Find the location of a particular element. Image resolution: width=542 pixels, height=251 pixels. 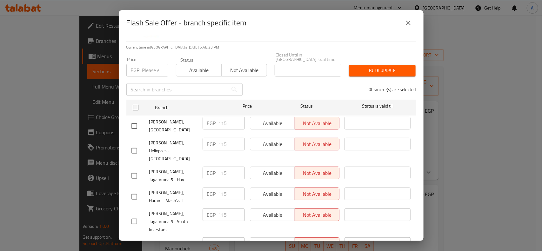

span: Bulk update is located at coordinates (383, 71).